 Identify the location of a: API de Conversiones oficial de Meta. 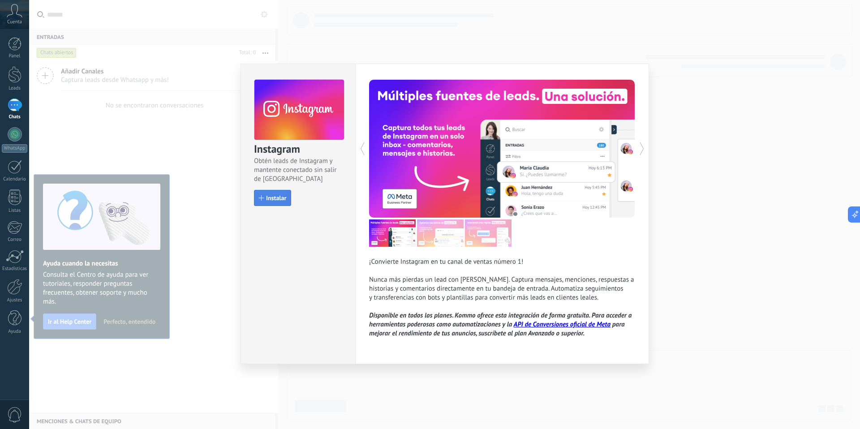
(562, 324).